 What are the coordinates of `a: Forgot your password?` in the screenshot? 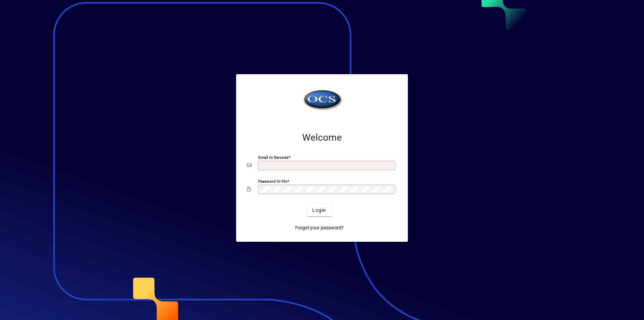 It's located at (319, 227).